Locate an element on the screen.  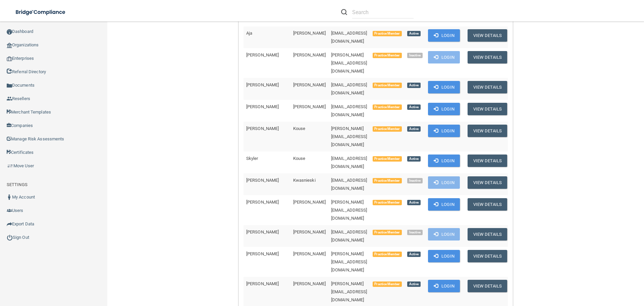
label: SETTINGS is located at coordinates (17, 184).